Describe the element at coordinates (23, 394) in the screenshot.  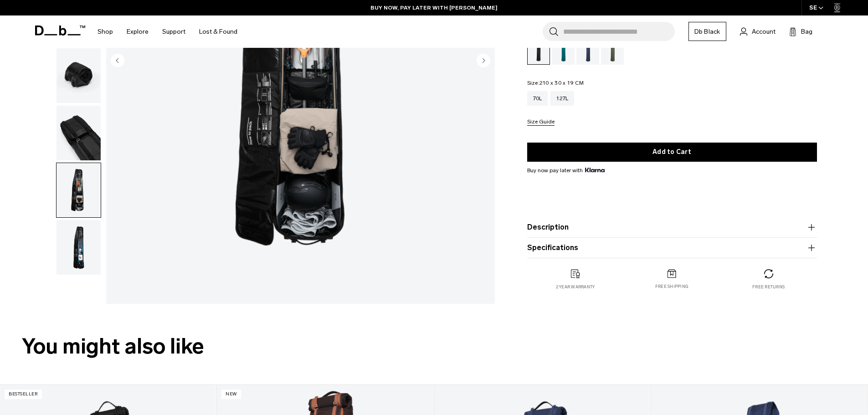
I see `p: Bestseller` at that location.